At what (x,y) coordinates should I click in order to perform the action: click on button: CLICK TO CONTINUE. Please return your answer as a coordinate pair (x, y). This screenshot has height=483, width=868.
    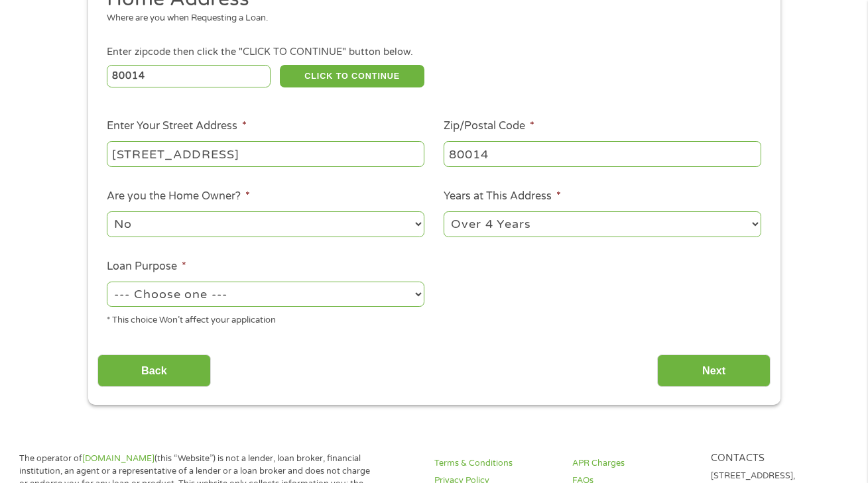
    Looking at the image, I should click on (352, 76).